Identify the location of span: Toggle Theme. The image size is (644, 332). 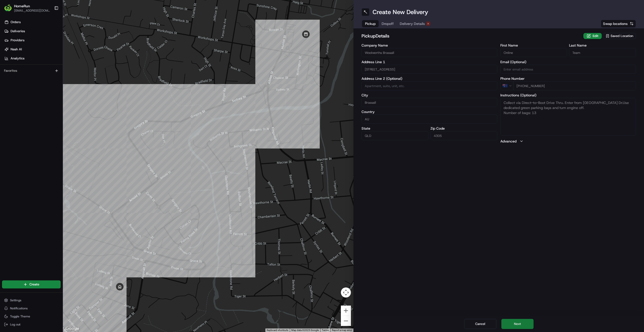
(20, 317).